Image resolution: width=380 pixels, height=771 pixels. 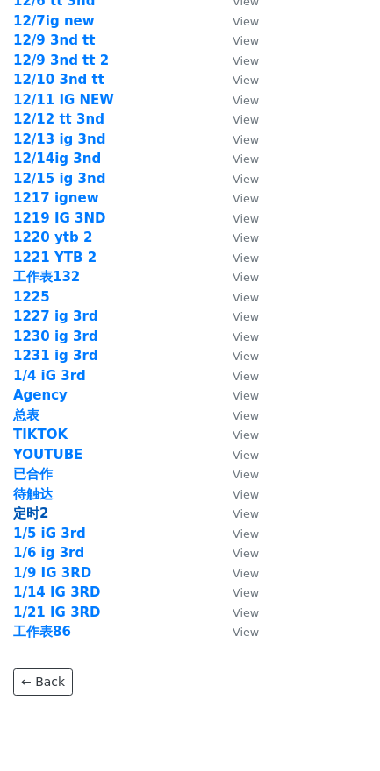 What do you see at coordinates (31, 514) in the screenshot?
I see `a: 定时2` at bounding box center [31, 514].